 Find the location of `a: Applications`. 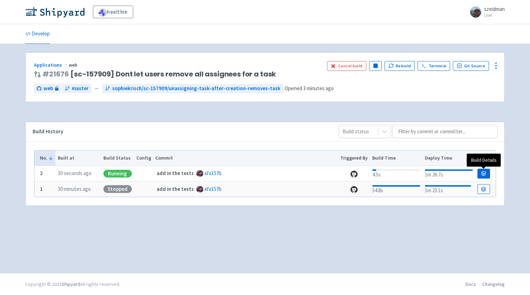

a: Applications is located at coordinates (51, 65).